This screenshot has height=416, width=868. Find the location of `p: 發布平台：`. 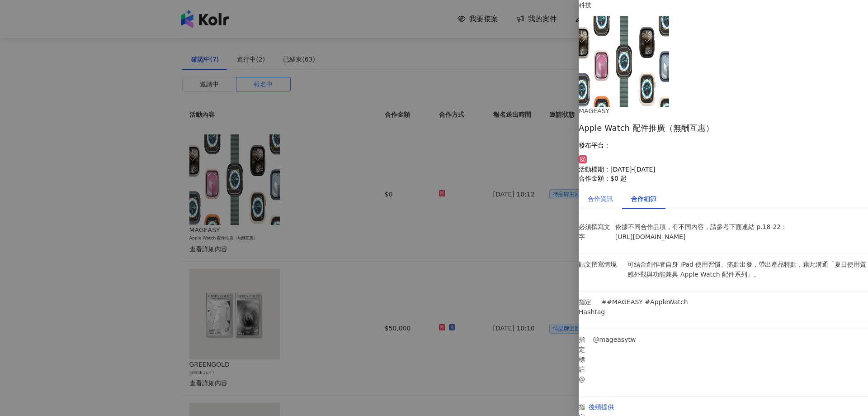

p: 發布平台： is located at coordinates (617, 145).